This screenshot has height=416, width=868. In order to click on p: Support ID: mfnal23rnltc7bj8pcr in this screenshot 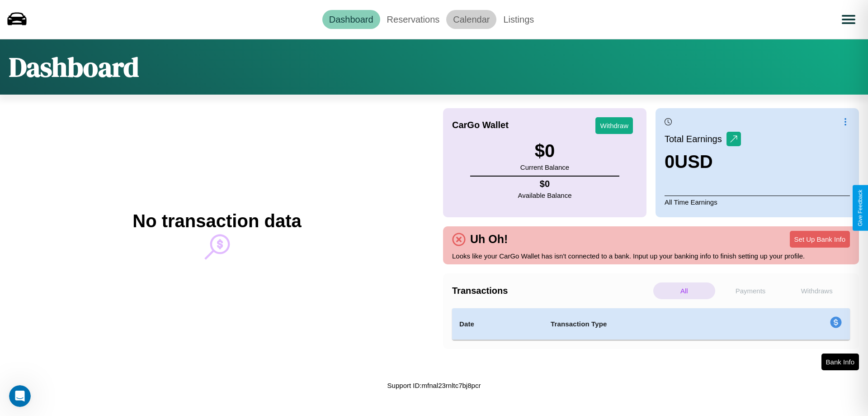, I will do `click(434, 385)`.